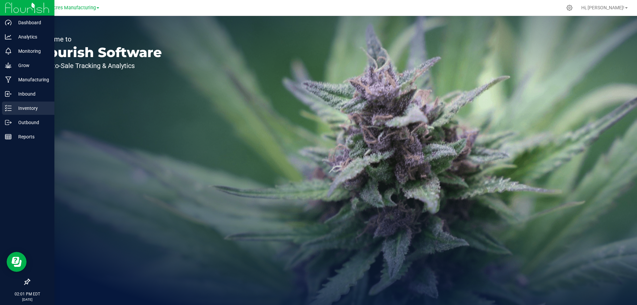 The width and height of the screenshot is (637, 305). I want to click on inline-svg: Monitoring, so click(8, 51).